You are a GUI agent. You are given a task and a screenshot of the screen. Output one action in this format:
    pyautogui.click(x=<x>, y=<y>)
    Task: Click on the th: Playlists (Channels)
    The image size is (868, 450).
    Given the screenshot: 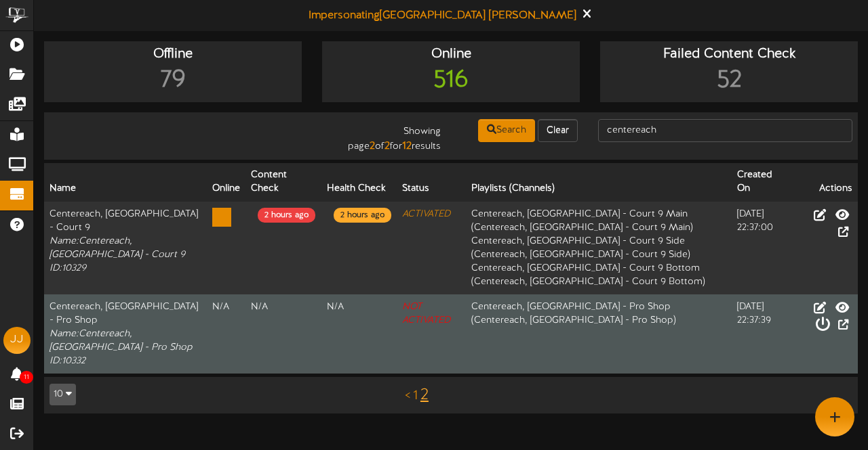 What is the action you would take?
    pyautogui.click(x=598, y=182)
    